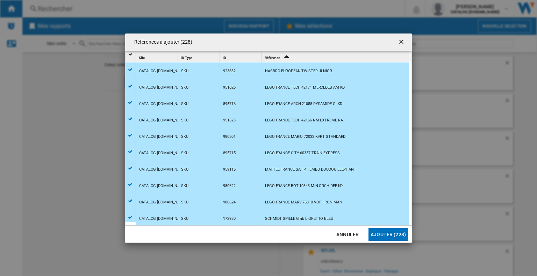  What do you see at coordinates (347, 235) in the screenshot?
I see `button: Annuler` at bounding box center [347, 235].